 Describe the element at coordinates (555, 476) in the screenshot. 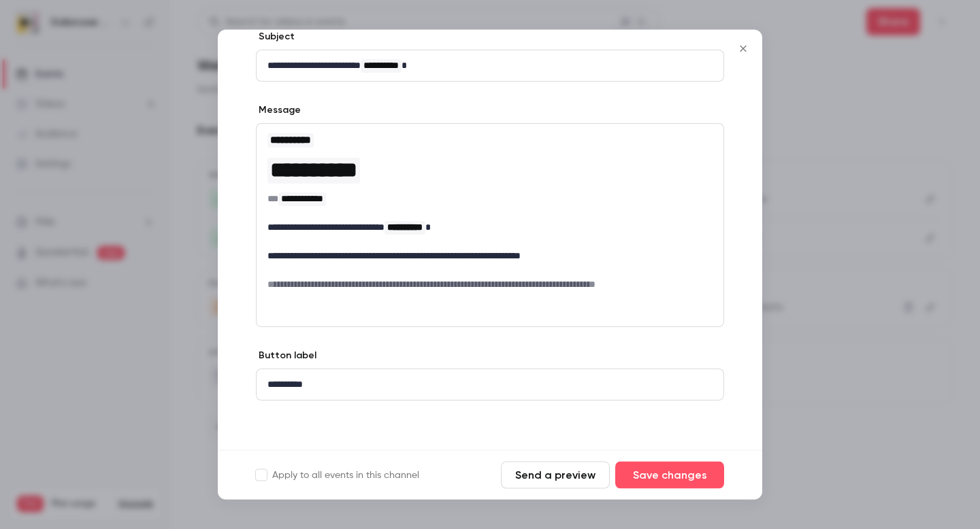

I see `button: Send a preview` at that location.